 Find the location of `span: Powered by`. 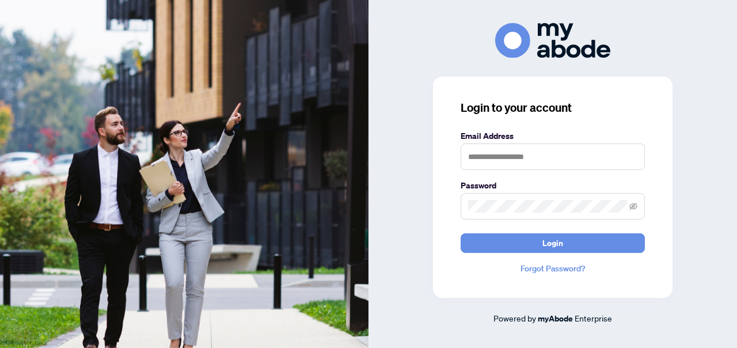

span: Powered by is located at coordinates (515, 318).